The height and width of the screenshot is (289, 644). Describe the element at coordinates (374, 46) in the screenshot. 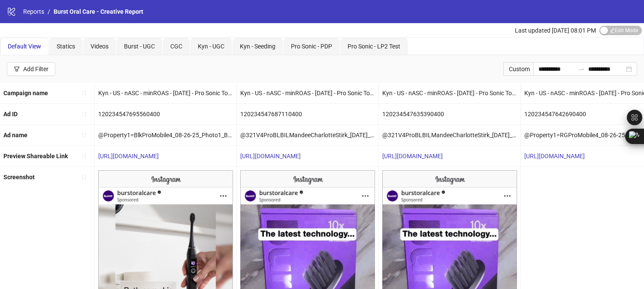

I see `span: Pro Sonic - LP2 Test` at that location.